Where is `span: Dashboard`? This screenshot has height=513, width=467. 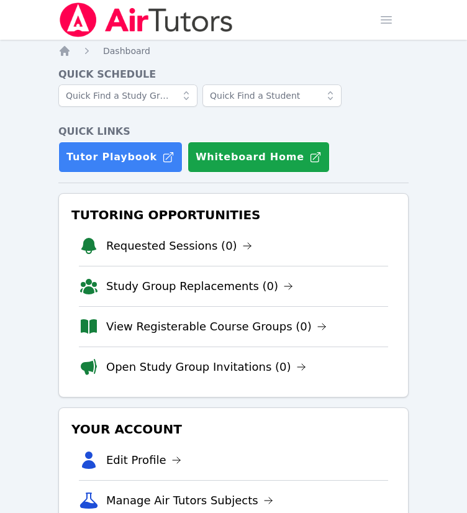 span: Dashboard is located at coordinates (127, 51).